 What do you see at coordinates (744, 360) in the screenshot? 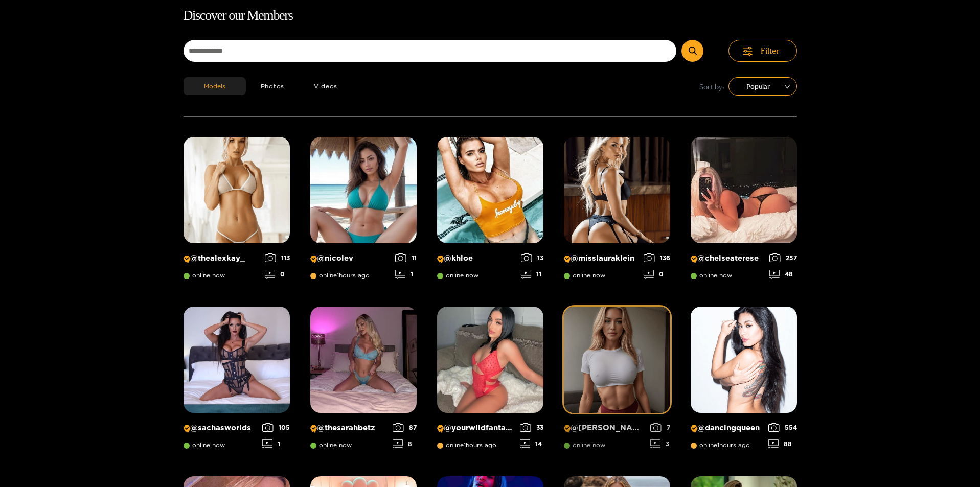
I see `img: Creator Profile Image: dancingqueen` at bounding box center [744, 360].